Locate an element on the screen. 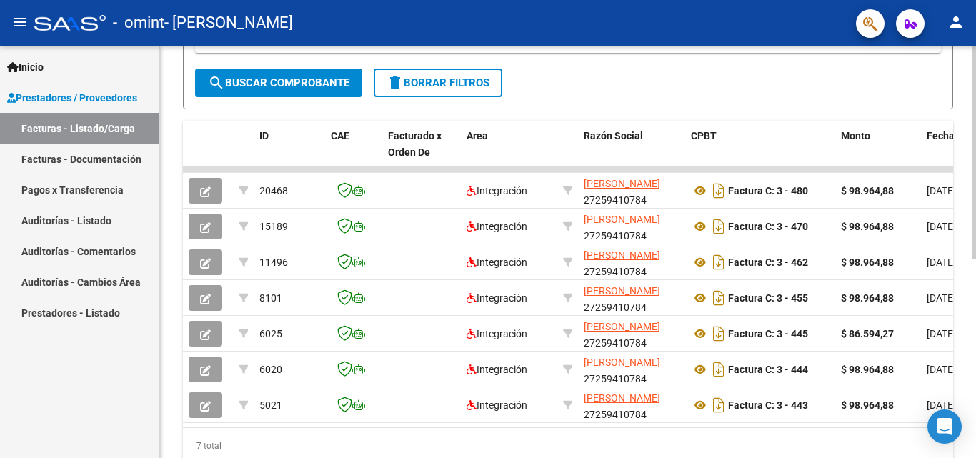  span: 8101 is located at coordinates (271, 298).